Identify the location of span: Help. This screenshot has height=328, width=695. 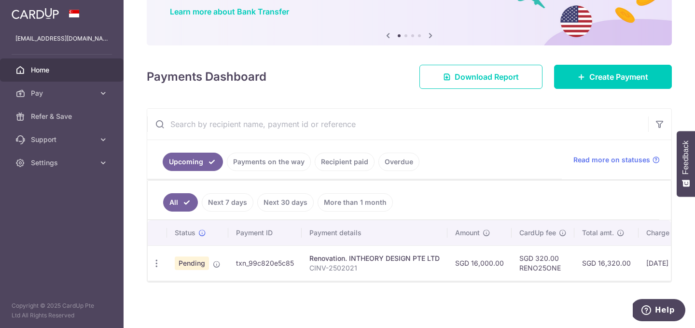
(32, 11).